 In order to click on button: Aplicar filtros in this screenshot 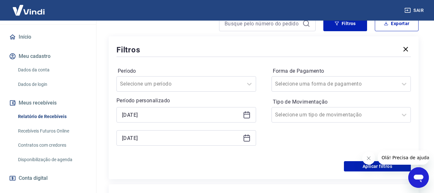, I will do `click(378, 166)`.